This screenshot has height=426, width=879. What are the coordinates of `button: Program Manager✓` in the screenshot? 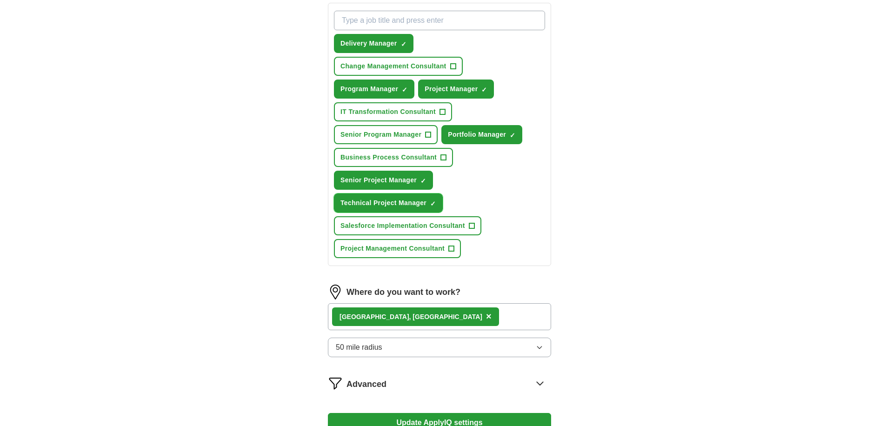 It's located at (374, 89).